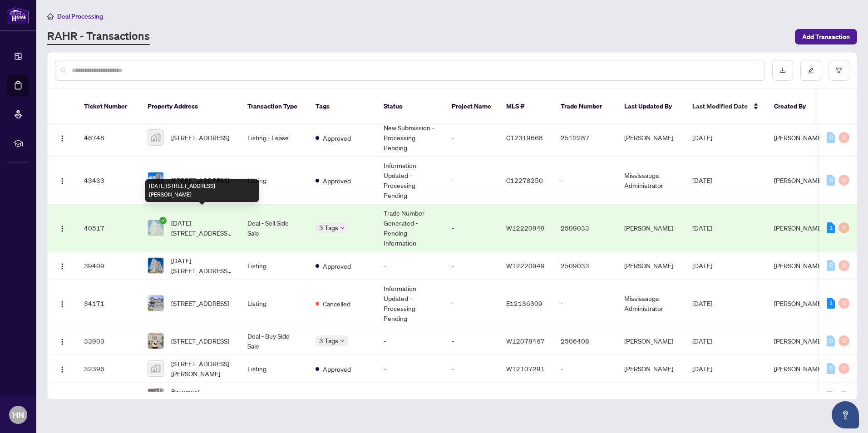 Image resolution: width=868 pixels, height=433 pixels. Describe the element at coordinates (585, 266) in the screenshot. I see `td: 2509033` at that location.